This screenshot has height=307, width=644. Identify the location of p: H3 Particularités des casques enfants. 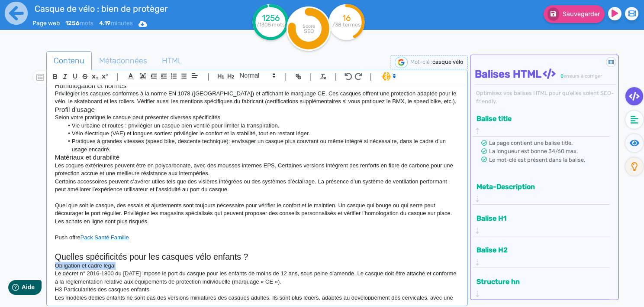
(257, 289).